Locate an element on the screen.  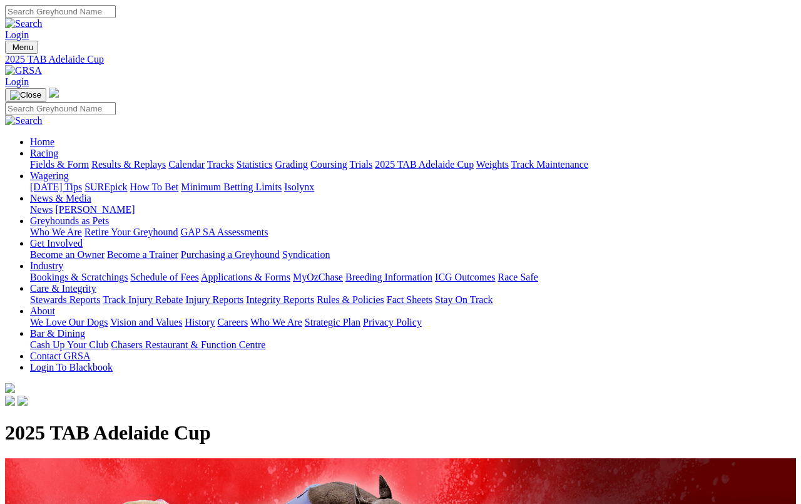
a: Applications & Forms is located at coordinates (245, 277).